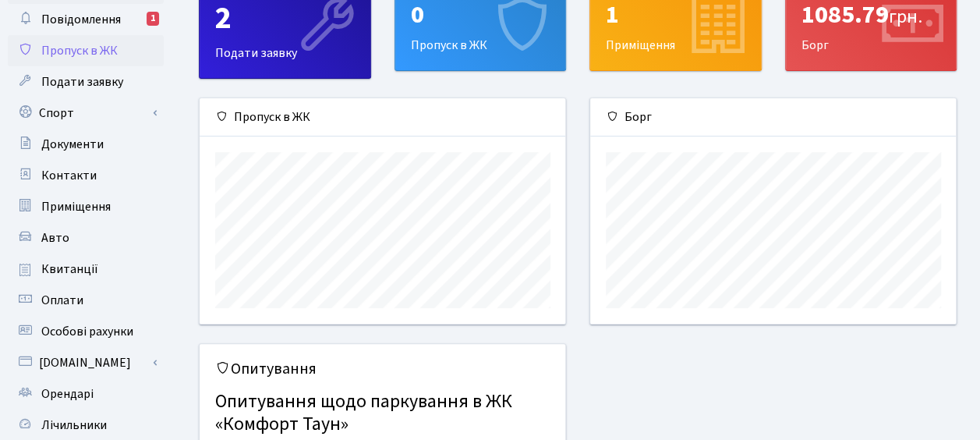 The height and width of the screenshot is (440, 980). I want to click on h5: Опитування, so click(382, 369).